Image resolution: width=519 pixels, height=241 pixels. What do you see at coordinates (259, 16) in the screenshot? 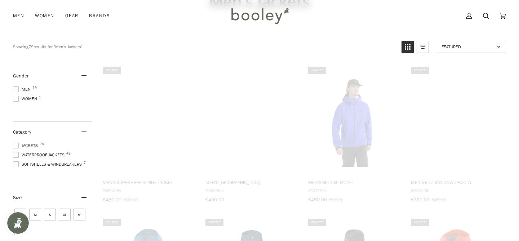
I see `img: Booley` at bounding box center [259, 16].